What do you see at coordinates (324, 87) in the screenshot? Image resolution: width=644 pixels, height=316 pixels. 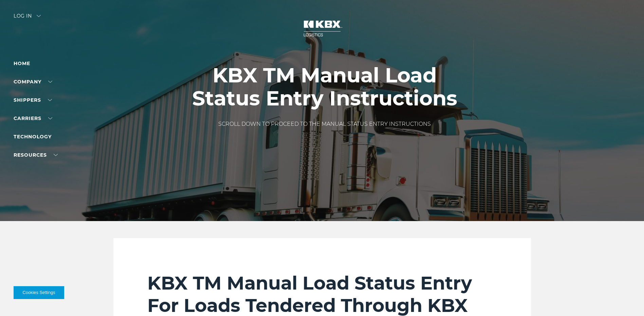 I see `h1: KBX TM Manual Load Status Entry Instructions` at bounding box center [324, 87].